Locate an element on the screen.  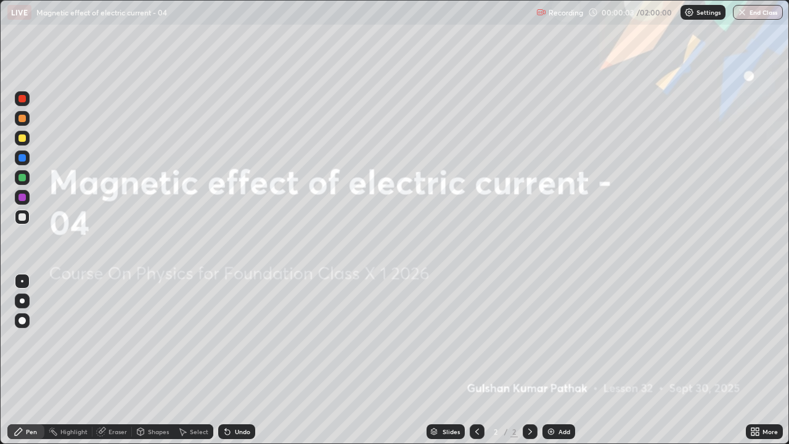
img: class-settings-icons is located at coordinates (689, 12).